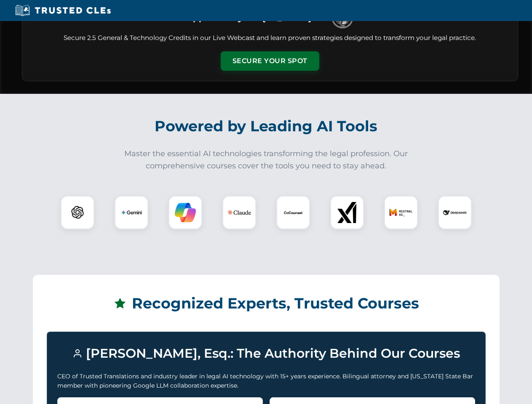 The image size is (532, 404). What do you see at coordinates (266, 381) in the screenshot?
I see `p: CEO of Trusted Translations and industry leader in legal AI technology with 15+ years experience....` at bounding box center [266, 381].